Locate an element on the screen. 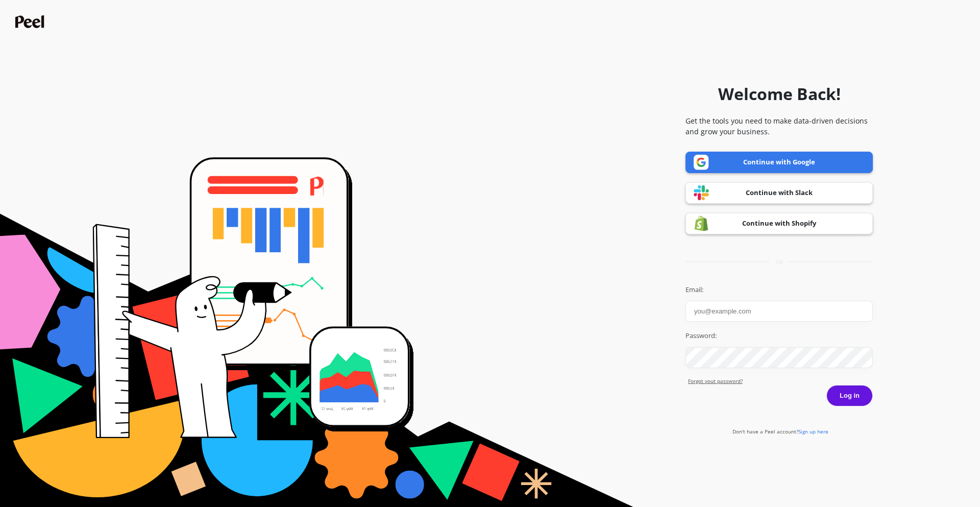 This screenshot has width=980, height=507. a: Continue with Google is located at coordinates (779, 162).